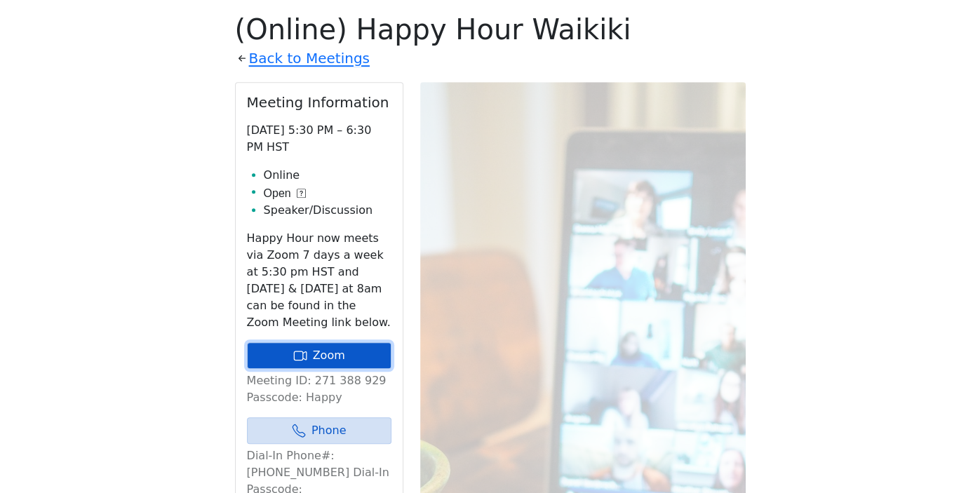  What do you see at coordinates (319, 389) in the screenshot?
I see `p: Meeting ID: 271 388 929 Passcode: Happy` at bounding box center [319, 389].